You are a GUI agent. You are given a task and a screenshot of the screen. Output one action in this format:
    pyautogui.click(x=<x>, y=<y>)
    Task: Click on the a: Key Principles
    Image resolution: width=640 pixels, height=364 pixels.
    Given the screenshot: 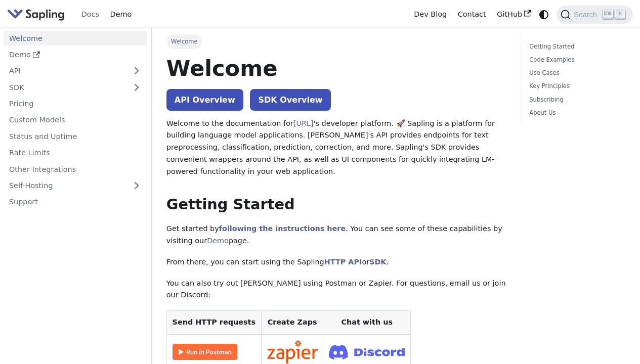 What is the action you would take?
    pyautogui.click(x=575, y=86)
    